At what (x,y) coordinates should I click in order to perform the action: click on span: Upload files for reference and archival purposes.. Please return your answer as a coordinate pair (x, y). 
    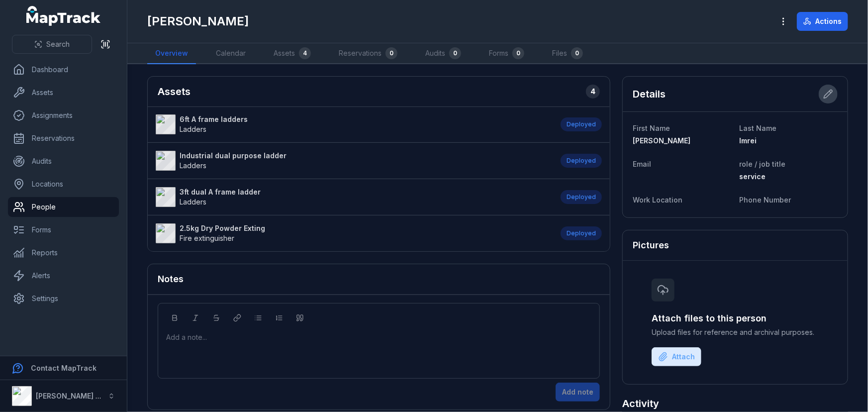
    Looking at the image, I should click on (735, 332).